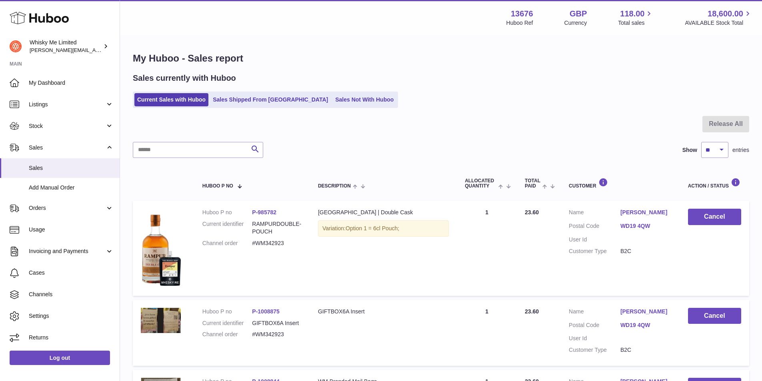 This screenshot has height=381, width=762. Describe the element at coordinates (364, 100) in the screenshot. I see `a: Sales Not With Huboo` at that location.